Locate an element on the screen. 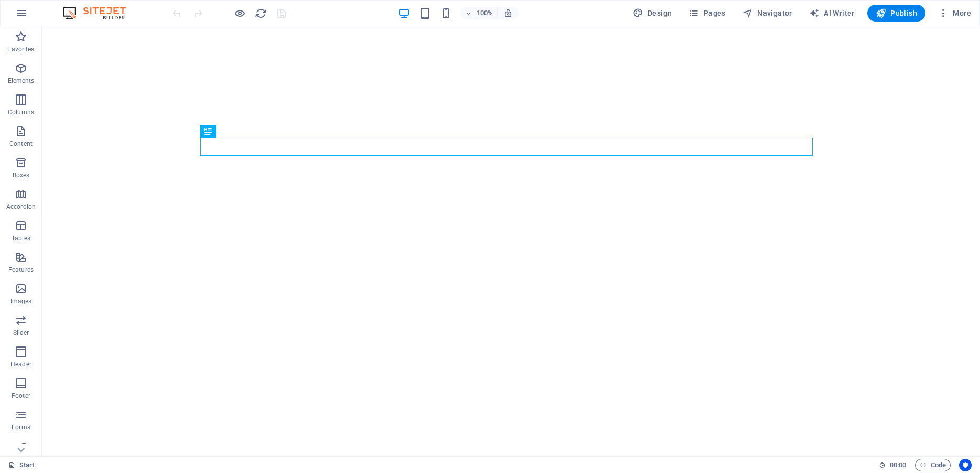  p: Header is located at coordinates (21, 365).